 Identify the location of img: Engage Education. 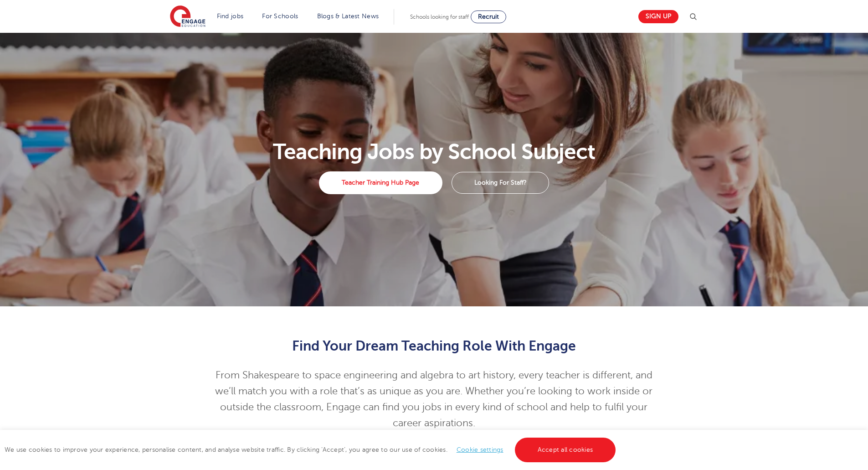
(188, 17).